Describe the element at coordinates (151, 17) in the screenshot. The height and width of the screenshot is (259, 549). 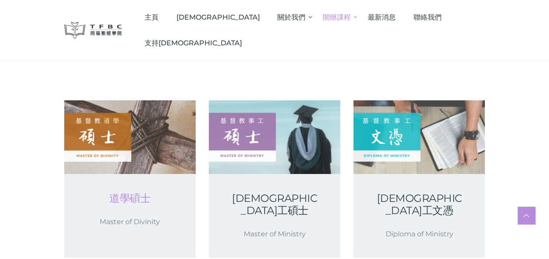
I see `a: 主頁` at that location.